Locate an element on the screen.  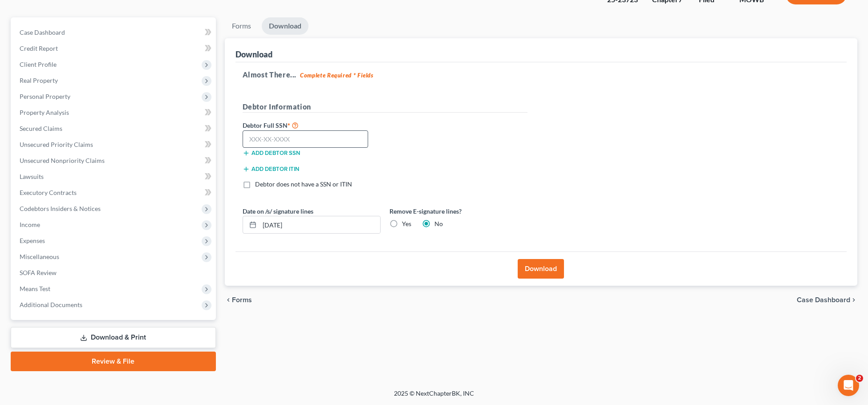
a: Download & Print is located at coordinates (113, 337).